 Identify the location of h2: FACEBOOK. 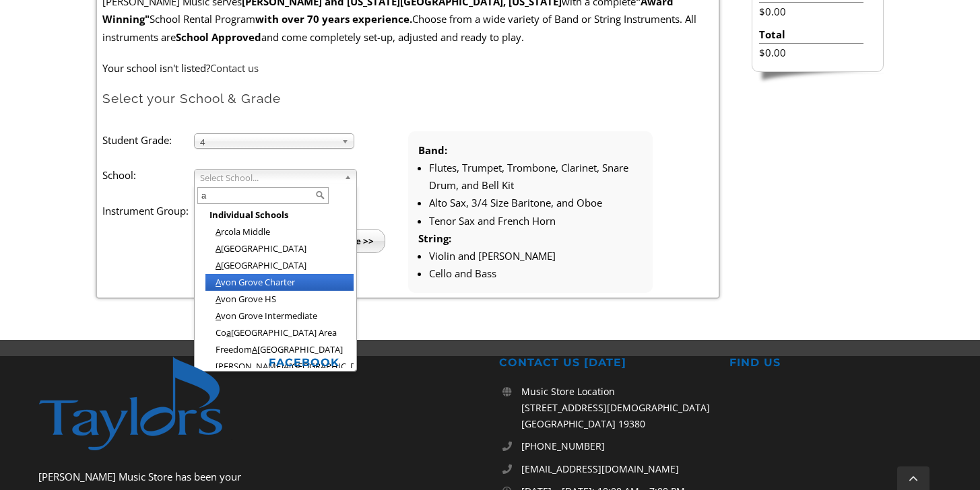
(374, 363).